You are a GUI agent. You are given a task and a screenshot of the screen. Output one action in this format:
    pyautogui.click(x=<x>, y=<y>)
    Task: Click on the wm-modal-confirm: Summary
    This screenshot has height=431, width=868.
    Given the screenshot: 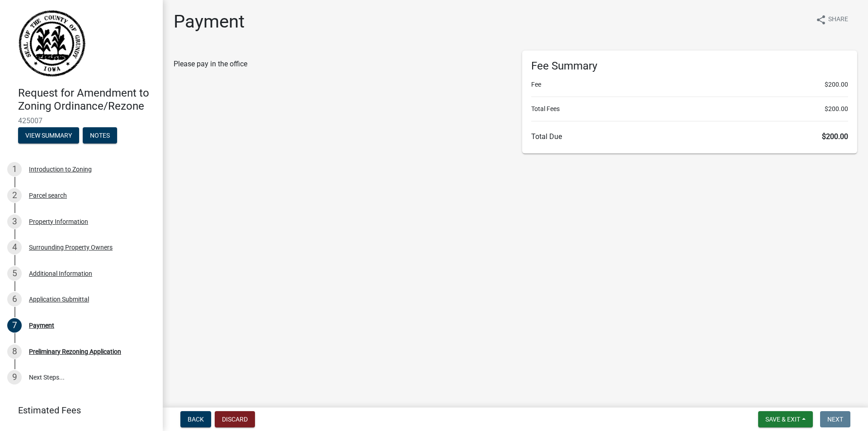 What is the action you would take?
    pyautogui.click(x=48, y=136)
    